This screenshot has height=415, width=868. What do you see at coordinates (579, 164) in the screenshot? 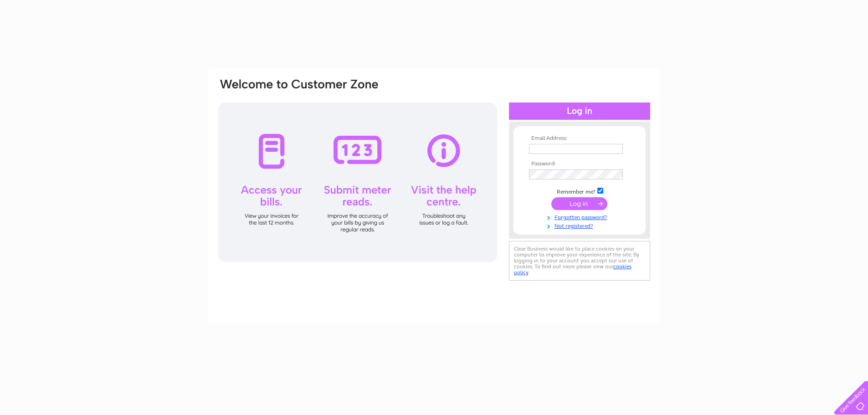
I see `th: Password:` at bounding box center [579, 164].